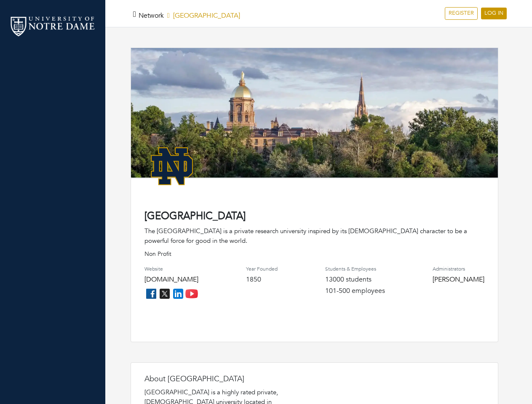 This screenshot has width=532, height=404. Describe the element at coordinates (493, 14) in the screenshot. I see `a: LOG IN` at that location.